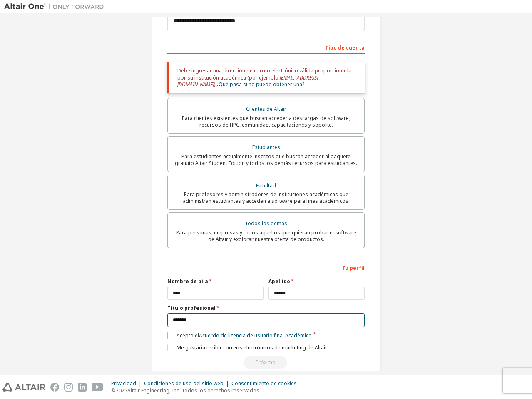  Describe the element at coordinates (266, 236) in the screenshot. I see `font: Para personas, empresas y todos aquellos que quieran probar el software de Altair y explorar nues...` at that location.